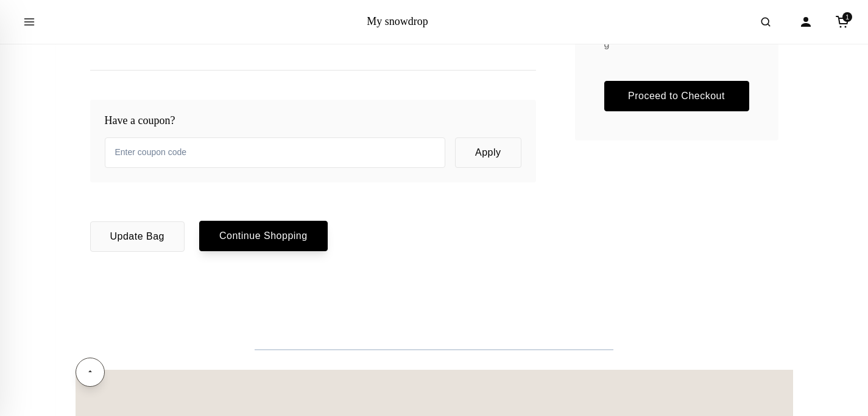  I want to click on a: Proceed to Checkout, so click(676, 96).